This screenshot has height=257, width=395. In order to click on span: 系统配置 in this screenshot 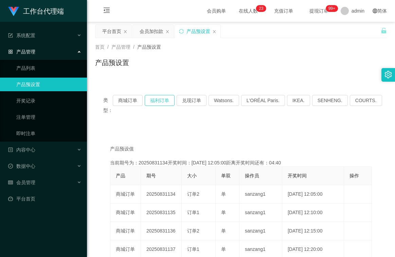, I will do `click(22, 35)`.